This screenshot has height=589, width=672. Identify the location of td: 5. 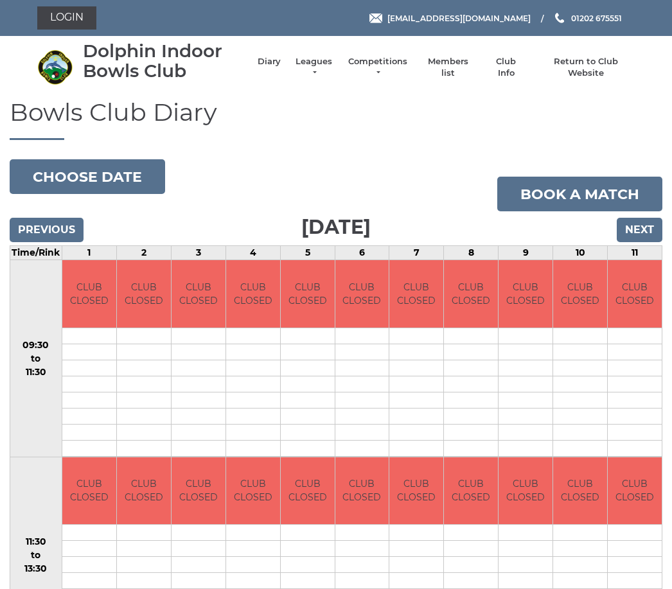
(307, 253).